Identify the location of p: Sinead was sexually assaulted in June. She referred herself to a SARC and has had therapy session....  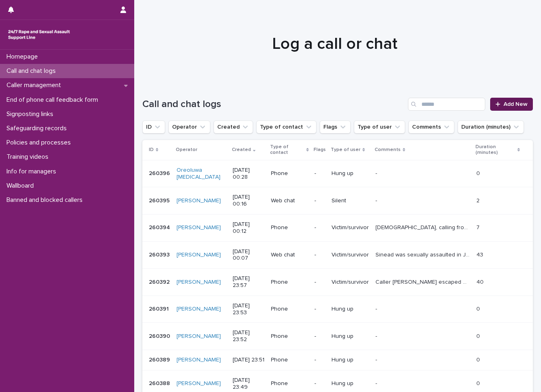
(423, 254).